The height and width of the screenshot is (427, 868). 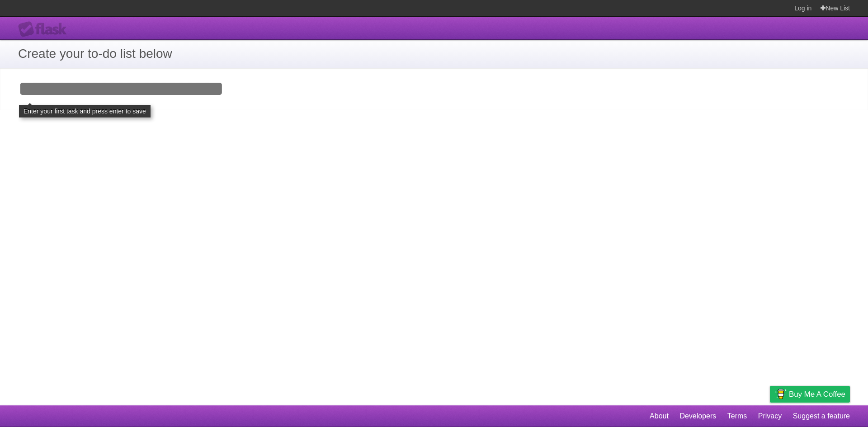 I want to click on a: About, so click(x=659, y=416).